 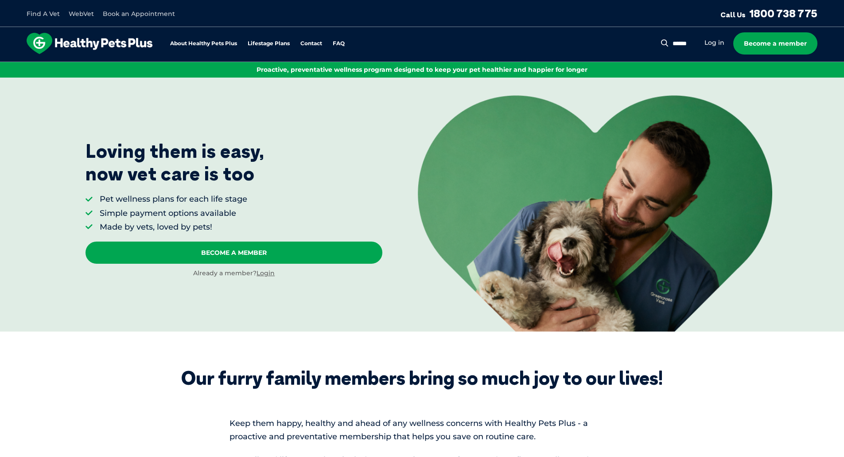 I want to click on span: Proactive, preventative wellness program designed to keep your pet healthier and happier for longer, so click(x=422, y=70).